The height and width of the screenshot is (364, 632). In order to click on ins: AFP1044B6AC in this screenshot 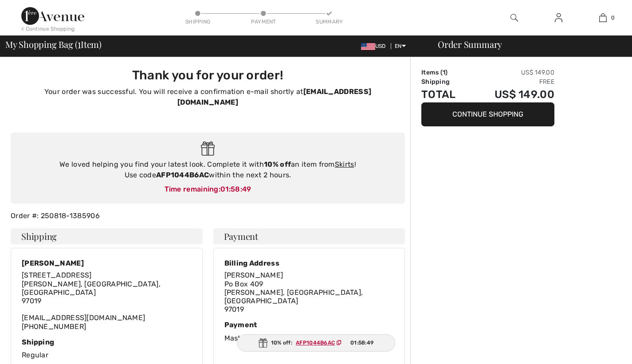, I will do `click(315, 342)`.